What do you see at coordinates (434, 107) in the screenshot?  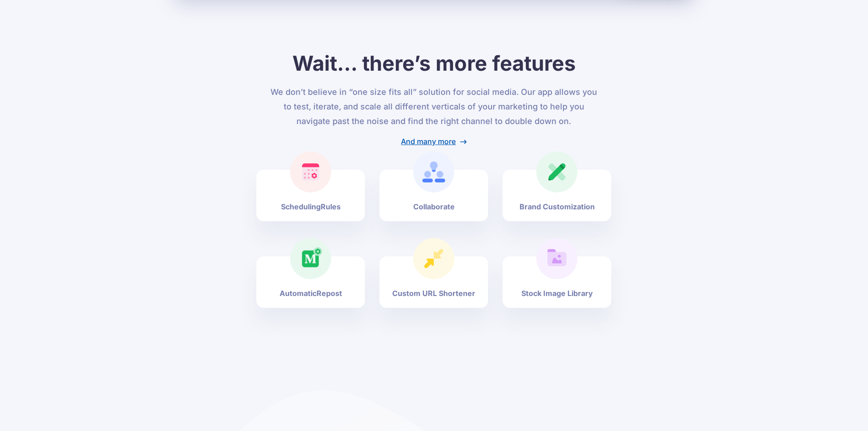 I see `p: We don’t believe in “one size fits all” solution for social media. Our app allows you to test, it...` at bounding box center [434, 107].